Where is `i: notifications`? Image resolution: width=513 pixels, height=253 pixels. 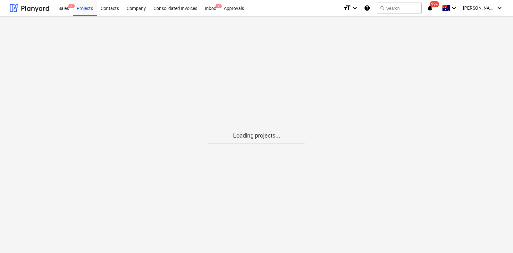 i: notifications is located at coordinates (430, 8).